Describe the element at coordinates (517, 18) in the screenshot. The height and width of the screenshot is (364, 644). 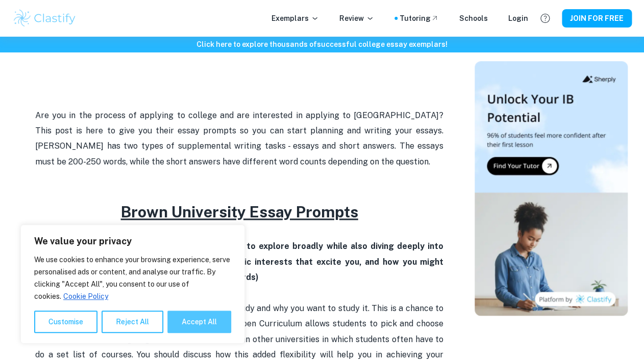
I see `a: Login` at that location.